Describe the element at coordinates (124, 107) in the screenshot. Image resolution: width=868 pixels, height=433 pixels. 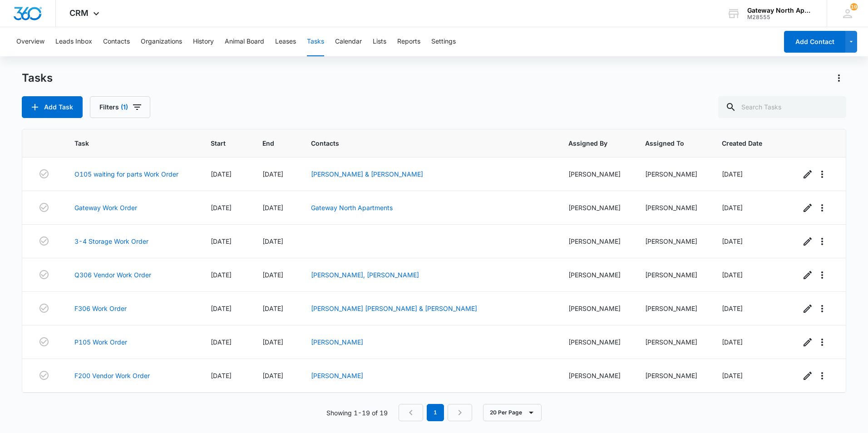
I see `span: (1)` at that location.